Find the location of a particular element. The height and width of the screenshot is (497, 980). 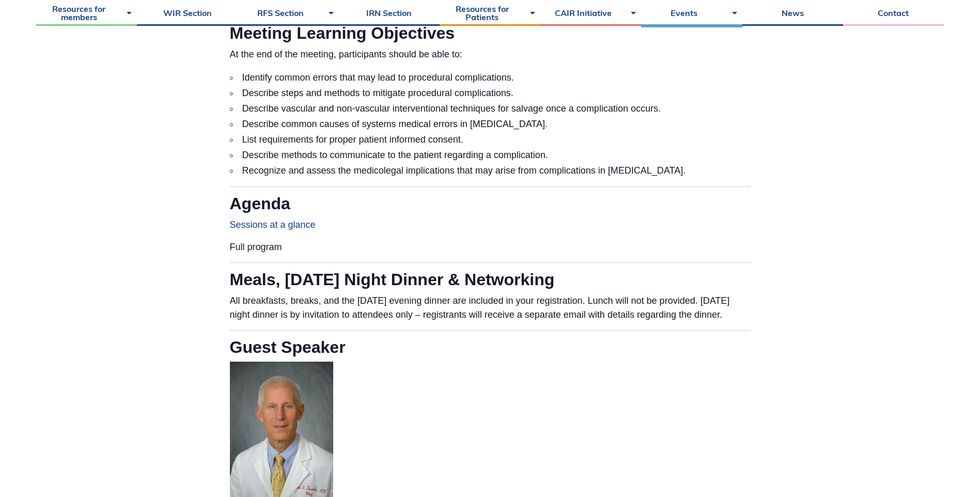

li: Describe steps and methods to mitigate procedural complications. is located at coordinates (490, 93).